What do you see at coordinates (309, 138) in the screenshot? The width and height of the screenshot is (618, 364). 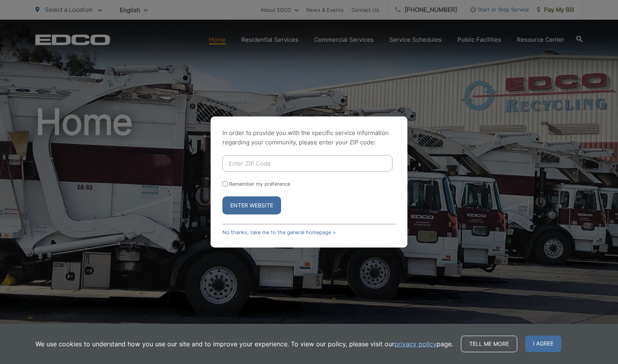 I see `p: In order to provide you with the specific service information regarding your community, please en...` at bounding box center [309, 138].